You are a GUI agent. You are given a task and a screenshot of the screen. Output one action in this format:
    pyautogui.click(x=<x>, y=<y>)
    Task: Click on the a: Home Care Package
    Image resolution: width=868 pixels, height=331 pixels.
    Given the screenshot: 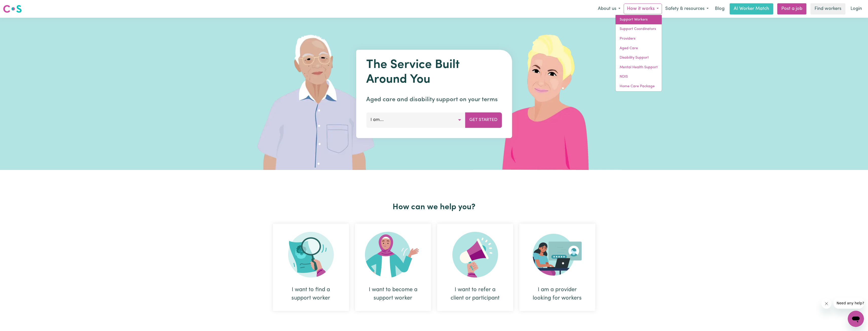 What is the action you would take?
    pyautogui.click(x=638, y=87)
    